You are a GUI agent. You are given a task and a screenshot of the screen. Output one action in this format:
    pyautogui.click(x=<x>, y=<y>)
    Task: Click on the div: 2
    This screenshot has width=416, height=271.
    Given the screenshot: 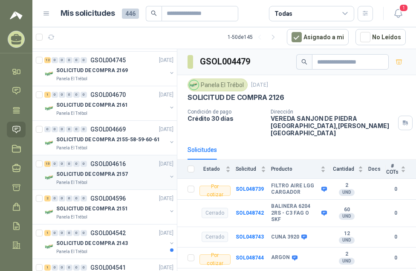 What is the action you would take?
    pyautogui.click(x=47, y=198)
    